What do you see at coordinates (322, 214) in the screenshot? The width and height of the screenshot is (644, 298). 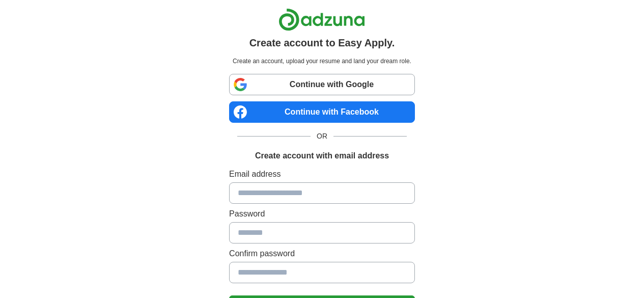 I see `label: Password` at bounding box center [322, 214].